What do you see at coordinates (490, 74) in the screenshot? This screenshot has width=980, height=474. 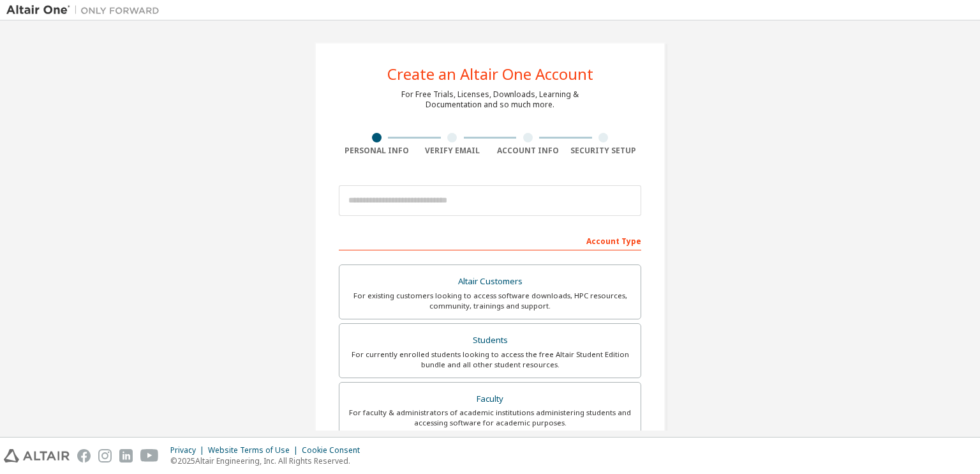 I see `div: Create an Altair One Account` at bounding box center [490, 74].